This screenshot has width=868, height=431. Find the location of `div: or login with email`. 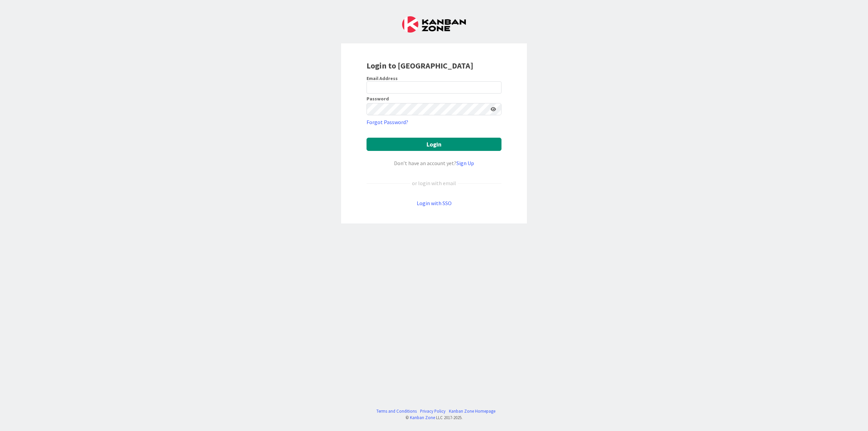

div: or login with email is located at coordinates (434, 183).